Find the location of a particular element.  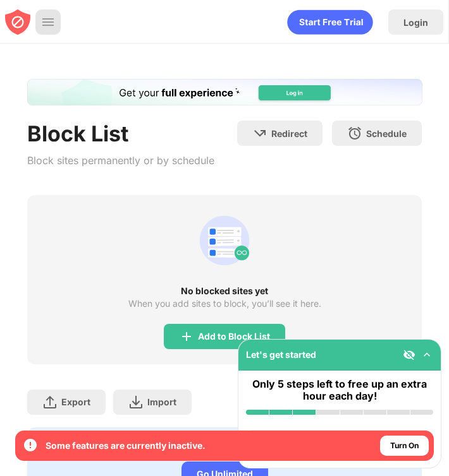

div: Block sites permanently or by schedule is located at coordinates (121, 160).